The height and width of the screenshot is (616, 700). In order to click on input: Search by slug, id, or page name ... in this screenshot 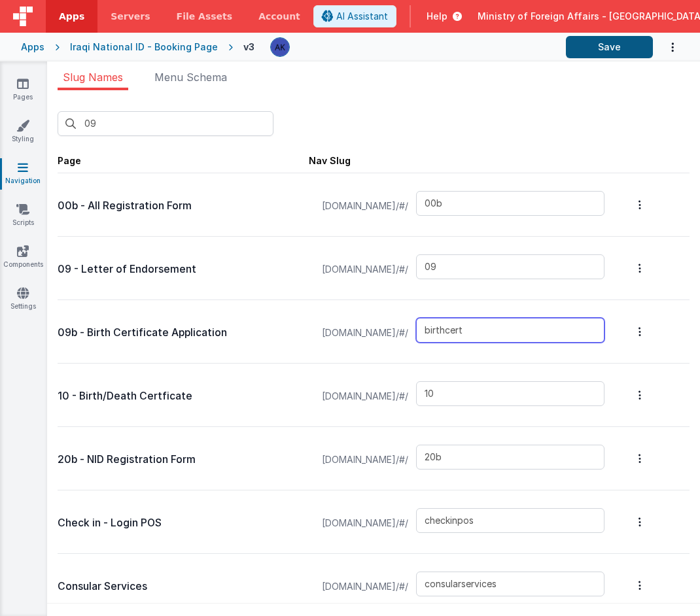, I will do `click(165, 123)`.